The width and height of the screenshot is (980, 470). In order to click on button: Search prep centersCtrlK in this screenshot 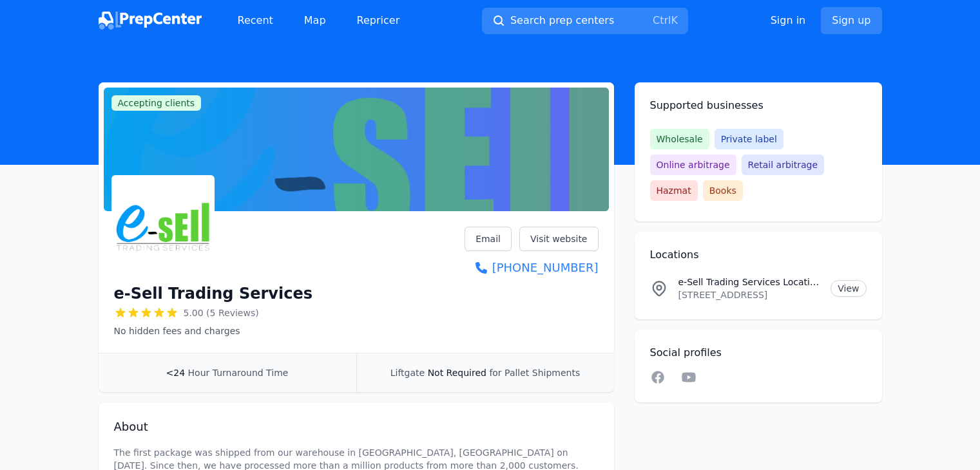, I will do `click(585, 20)`.